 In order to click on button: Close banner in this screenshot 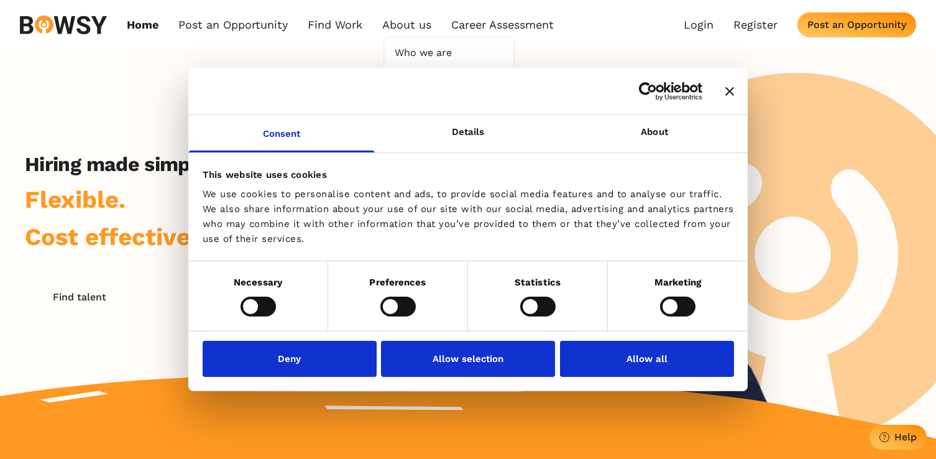, I will do `click(729, 91)`.